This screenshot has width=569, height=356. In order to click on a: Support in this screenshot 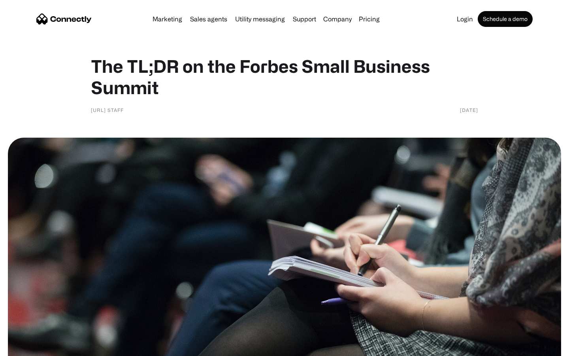, I will do `click(304, 19)`.